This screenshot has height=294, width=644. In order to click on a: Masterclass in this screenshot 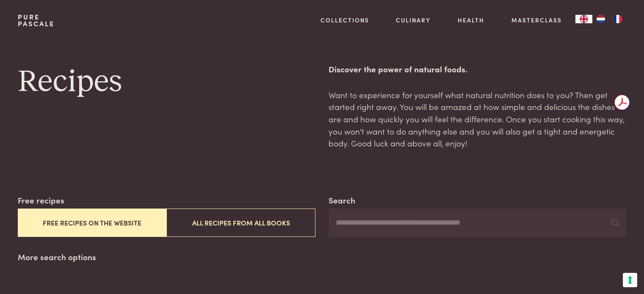, I will do `click(536, 20)`.